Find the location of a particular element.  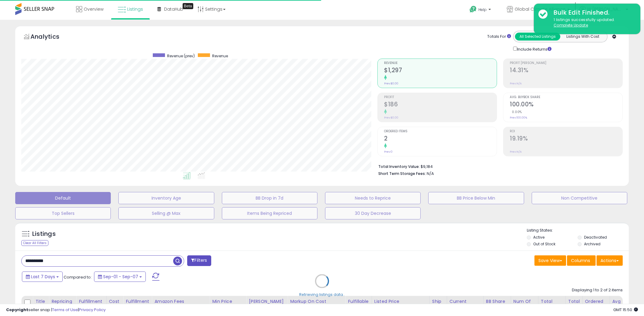

button: BB Price Below Min is located at coordinates (476, 198).